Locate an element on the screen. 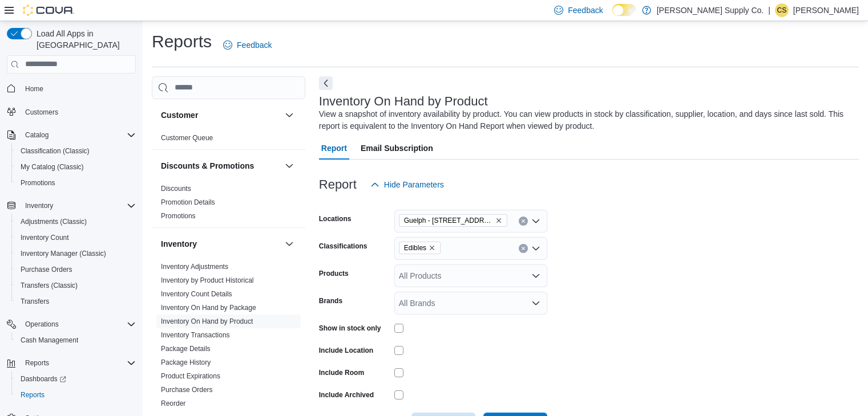 This screenshot has width=868, height=416. img: Cova is located at coordinates (49, 10).